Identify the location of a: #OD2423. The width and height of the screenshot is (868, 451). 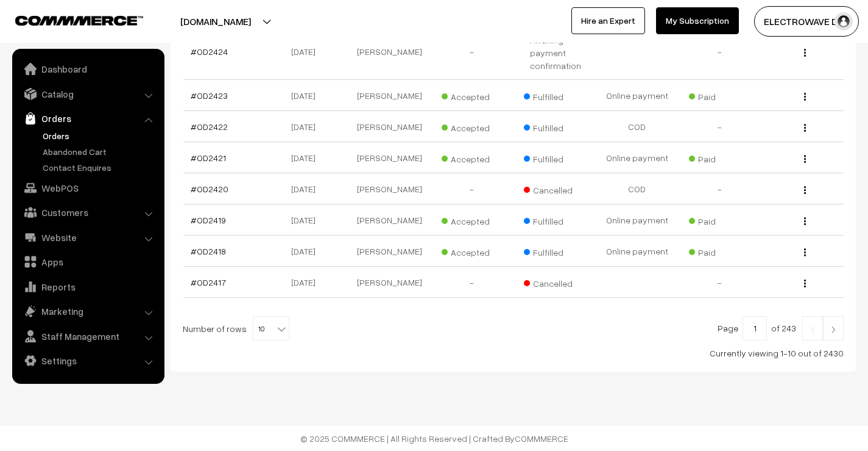
(209, 95).